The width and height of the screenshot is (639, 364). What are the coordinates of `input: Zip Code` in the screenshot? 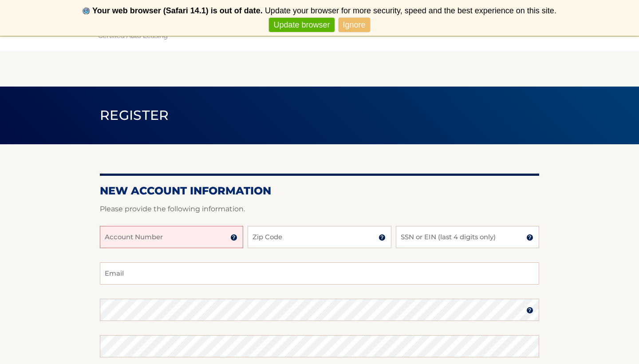 It's located at (319, 237).